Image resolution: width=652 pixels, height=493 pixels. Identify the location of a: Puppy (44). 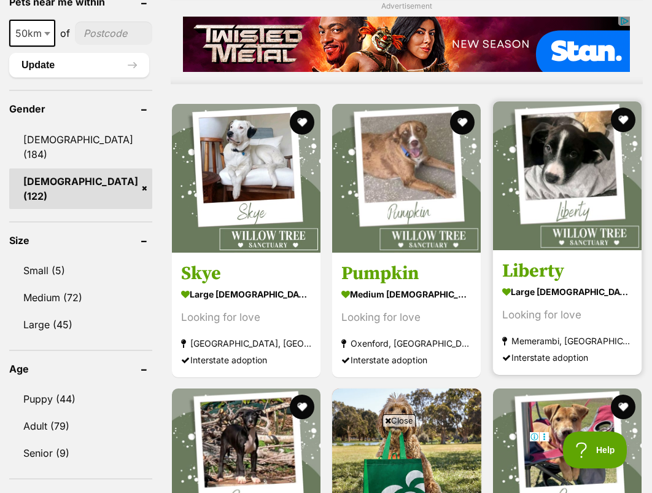
(80, 399).